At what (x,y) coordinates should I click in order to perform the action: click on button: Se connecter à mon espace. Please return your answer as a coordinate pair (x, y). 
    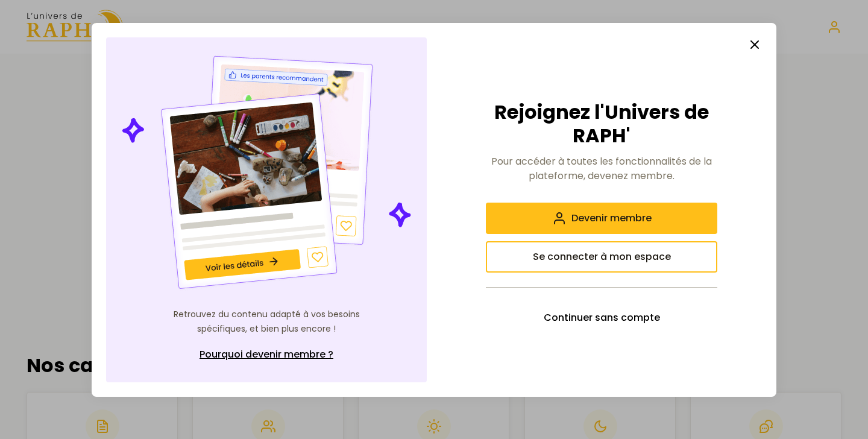
    Looking at the image, I should click on (602, 256).